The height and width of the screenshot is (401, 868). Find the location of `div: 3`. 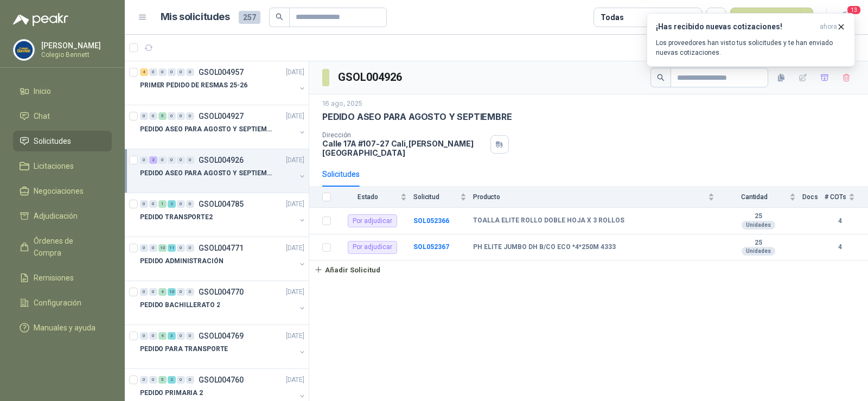

div: 3 is located at coordinates (171, 336).